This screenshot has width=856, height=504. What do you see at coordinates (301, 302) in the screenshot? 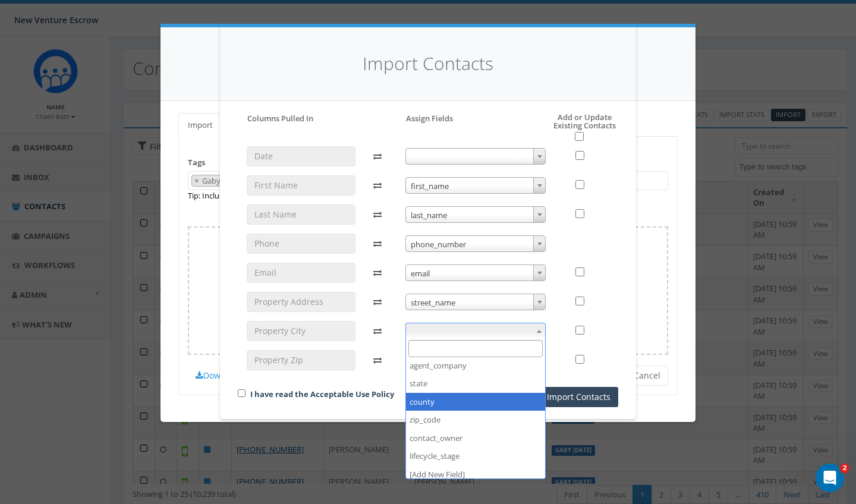
I see `input: Property Address` at bounding box center [301, 302].